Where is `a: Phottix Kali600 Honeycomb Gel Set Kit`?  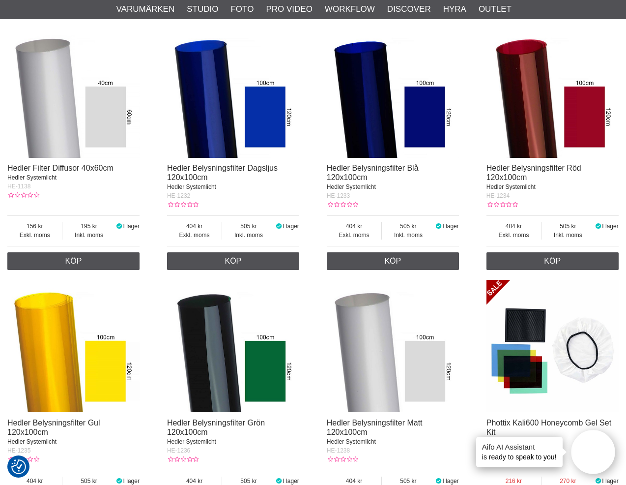 a: Phottix Kali600 Honeycomb Gel Set Kit is located at coordinates (549, 427).